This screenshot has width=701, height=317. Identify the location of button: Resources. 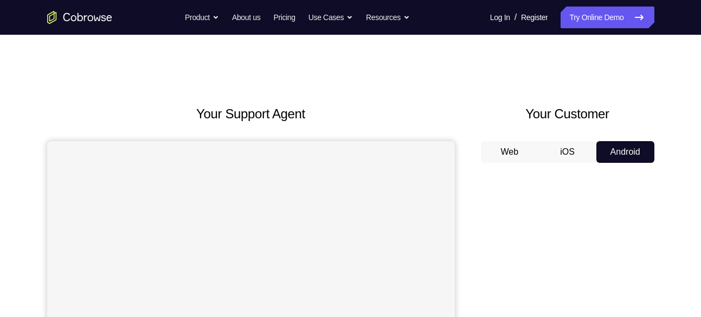
(388, 17).